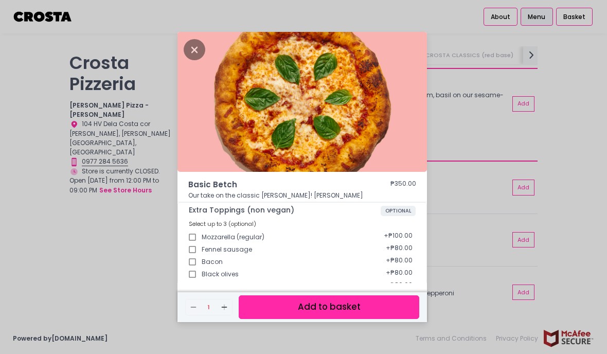 This screenshot has height=354, width=607. Describe the element at coordinates (302, 102) in the screenshot. I see `img: Basic Betch` at that location.